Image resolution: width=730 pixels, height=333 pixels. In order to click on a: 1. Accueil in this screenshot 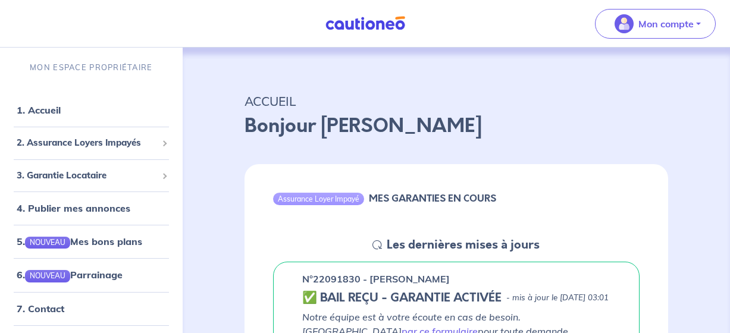, I will do `click(39, 110)`.